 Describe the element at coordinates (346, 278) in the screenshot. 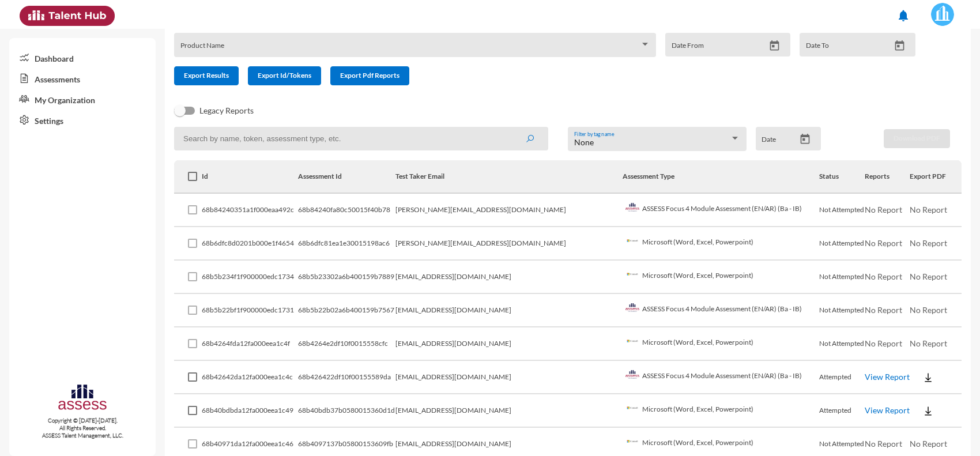

I see `td: 68b5b23302a6b400159b7889` at that location.